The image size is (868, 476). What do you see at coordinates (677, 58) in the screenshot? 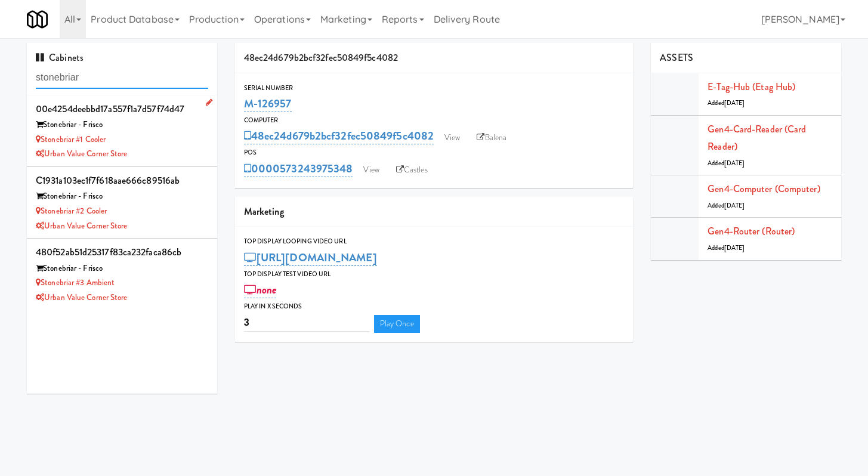
I see `span: ASSETS` at bounding box center [677, 58].